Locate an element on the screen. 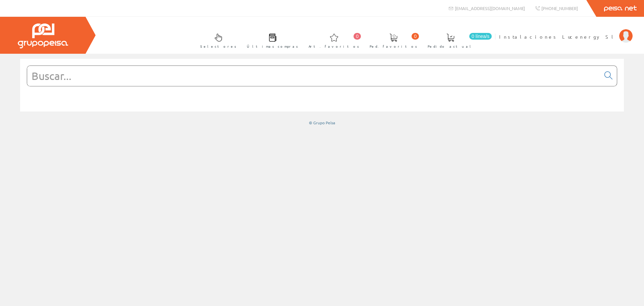 This screenshot has width=644, height=306. span: Últimas compras is located at coordinates (273, 47).